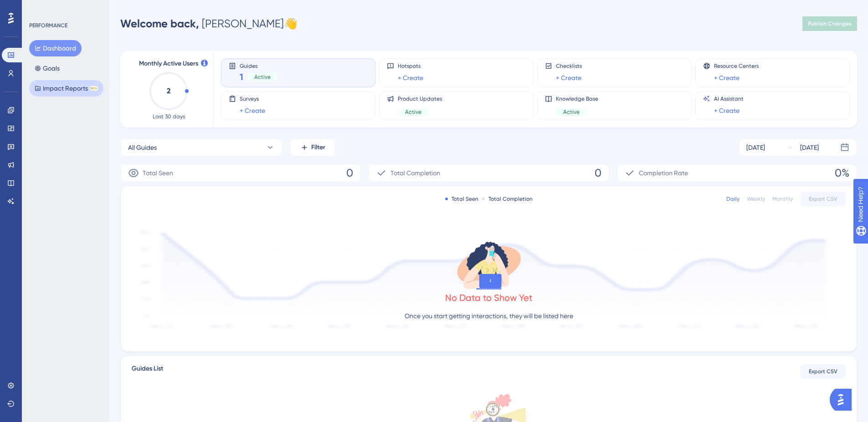 The height and width of the screenshot is (422, 868). What do you see at coordinates (48, 25) in the screenshot?
I see `div: PERFORMANCE` at bounding box center [48, 25].